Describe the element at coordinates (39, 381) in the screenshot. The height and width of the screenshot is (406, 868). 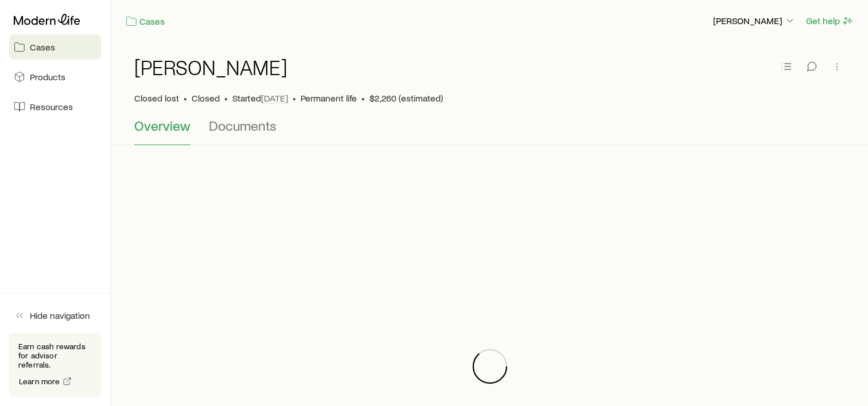
I see `span: Learn more` at that location.